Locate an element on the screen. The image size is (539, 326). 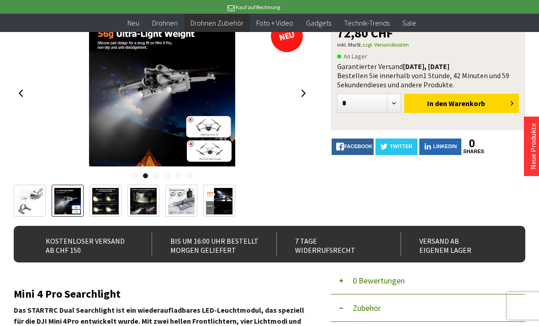
span: twitter is located at coordinates (401, 146).